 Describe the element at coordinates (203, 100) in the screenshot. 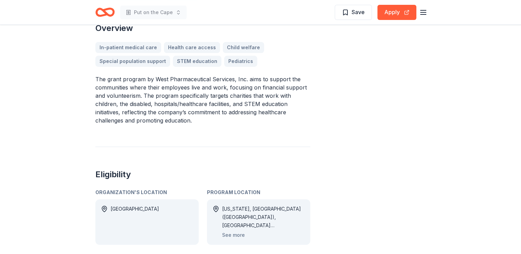

I see `p: The grant program by West Pharmaceutical Services, Inc. aims to support the communities where the...` at that location.